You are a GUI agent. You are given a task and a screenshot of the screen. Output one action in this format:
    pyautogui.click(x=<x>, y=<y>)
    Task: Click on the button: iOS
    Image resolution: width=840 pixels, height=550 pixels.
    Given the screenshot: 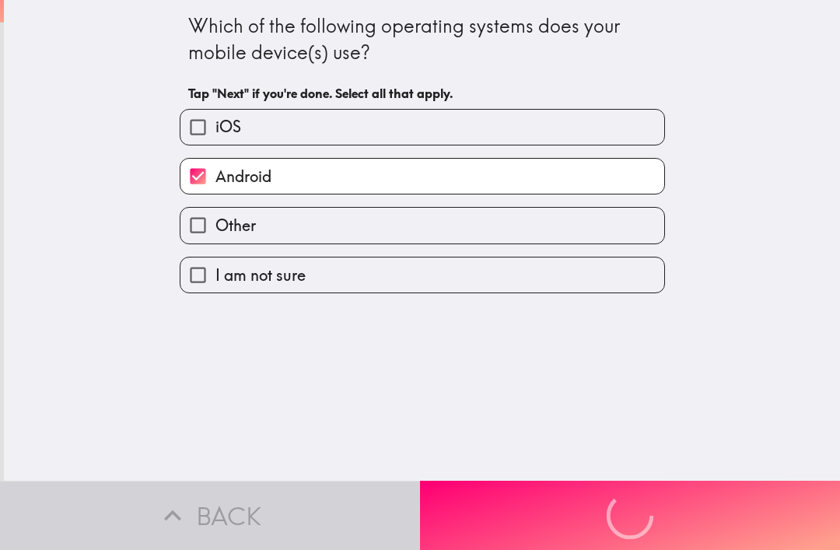 What is the action you would take?
    pyautogui.click(x=422, y=127)
    